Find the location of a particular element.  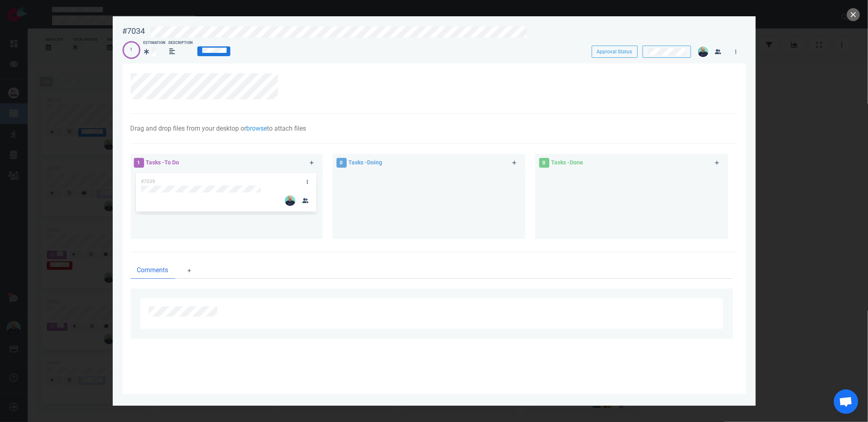

span: 1 is located at coordinates (139, 162).